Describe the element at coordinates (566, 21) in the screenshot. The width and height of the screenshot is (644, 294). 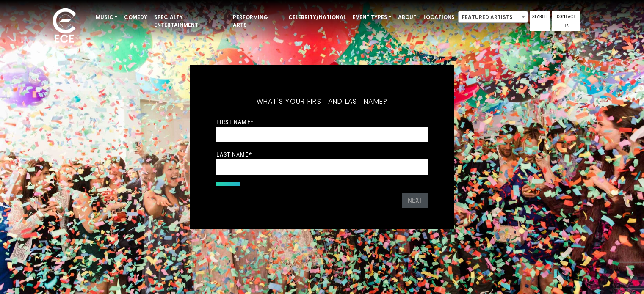
I see `a: Contact Us` at that location.